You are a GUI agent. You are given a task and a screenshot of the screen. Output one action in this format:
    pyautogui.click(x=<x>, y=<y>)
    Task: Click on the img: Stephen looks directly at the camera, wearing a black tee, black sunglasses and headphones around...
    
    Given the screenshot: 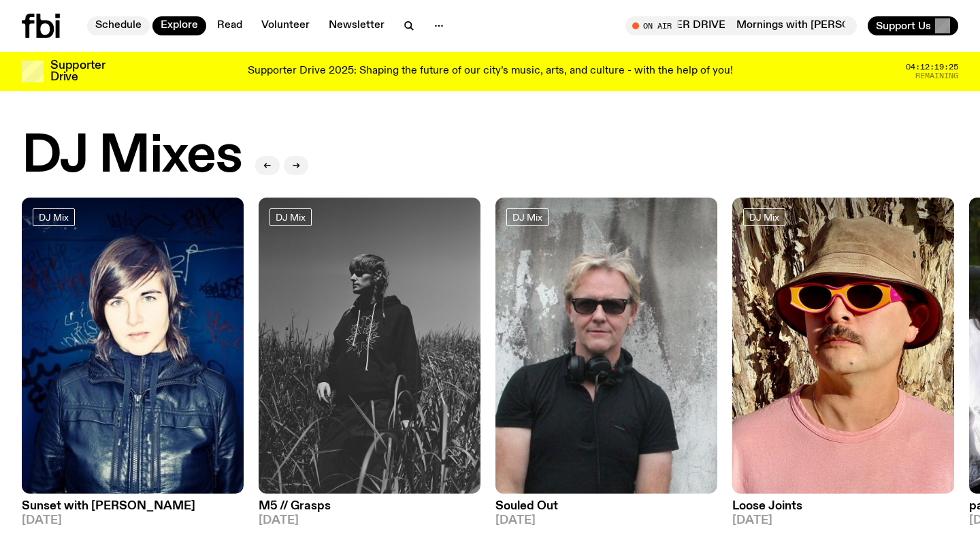 What is the action you would take?
    pyautogui.click(x=606, y=346)
    